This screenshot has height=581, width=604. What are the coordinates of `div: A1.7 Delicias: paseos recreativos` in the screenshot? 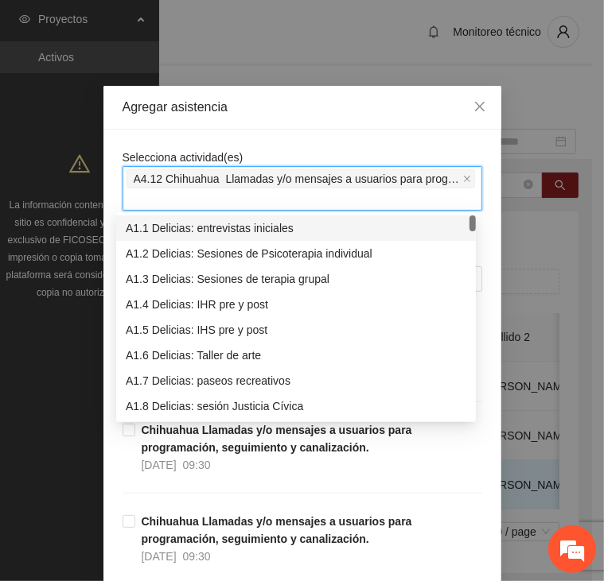 It's located at (296, 381).